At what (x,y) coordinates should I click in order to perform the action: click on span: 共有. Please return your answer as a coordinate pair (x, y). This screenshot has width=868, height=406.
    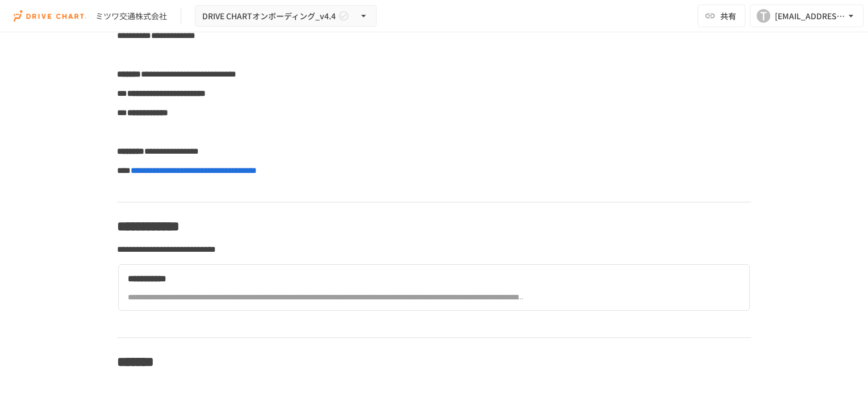
    Looking at the image, I should click on (728, 16).